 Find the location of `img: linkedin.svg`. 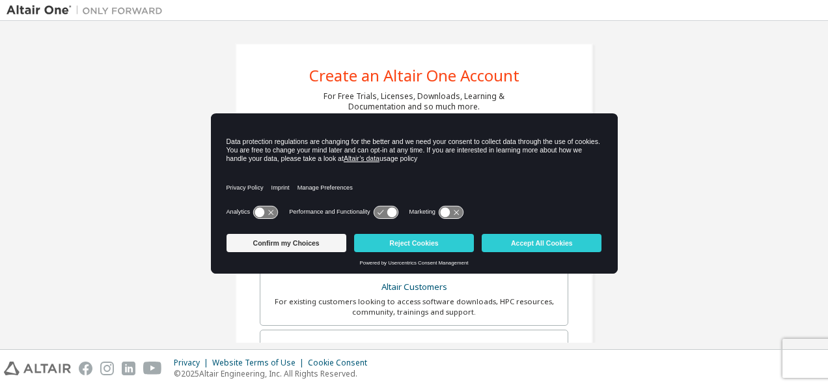

img: linkedin.svg is located at coordinates (128, 368).